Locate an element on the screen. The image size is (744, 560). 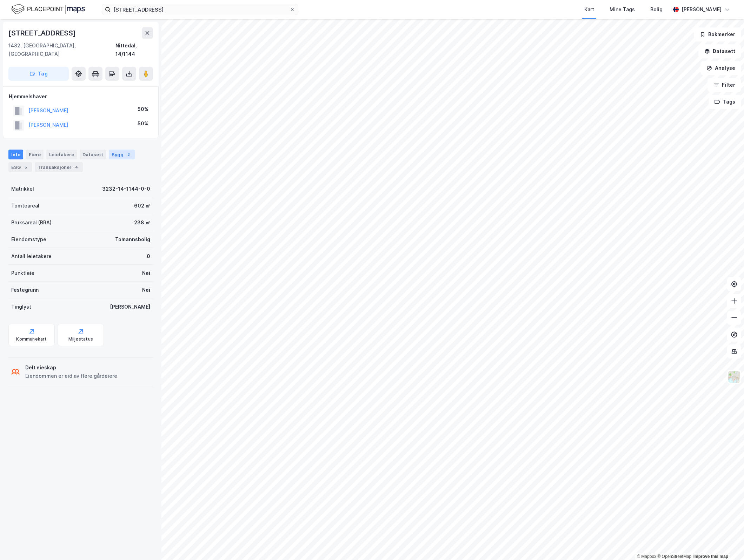
button: Filter is located at coordinates (724, 85).